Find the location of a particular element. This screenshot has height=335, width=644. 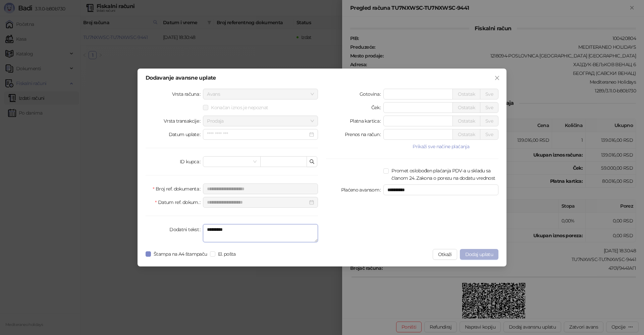

span: close is located at coordinates (497, 78).